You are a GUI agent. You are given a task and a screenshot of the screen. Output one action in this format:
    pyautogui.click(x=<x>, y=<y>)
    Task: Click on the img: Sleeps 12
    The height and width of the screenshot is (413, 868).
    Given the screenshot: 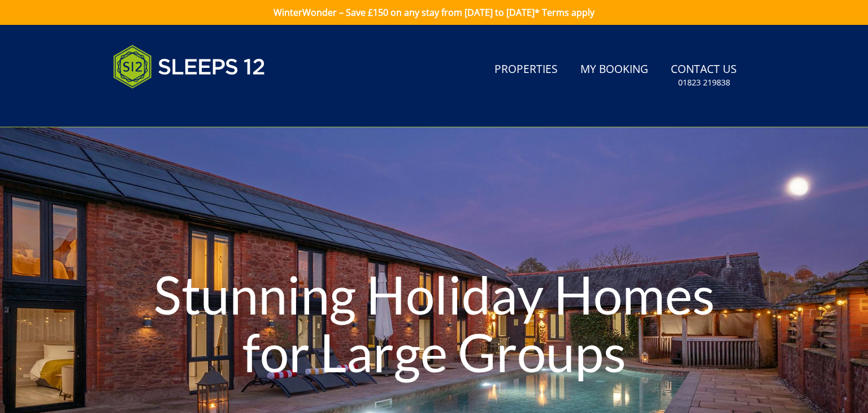 What is the action you would take?
    pyautogui.click(x=189, y=67)
    